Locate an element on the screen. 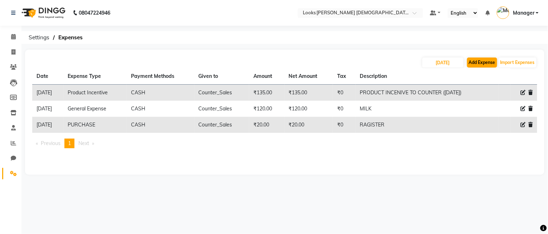 Image resolution: width=548 pixels, height=234 pixels. th: Amount is located at coordinates (267, 77).